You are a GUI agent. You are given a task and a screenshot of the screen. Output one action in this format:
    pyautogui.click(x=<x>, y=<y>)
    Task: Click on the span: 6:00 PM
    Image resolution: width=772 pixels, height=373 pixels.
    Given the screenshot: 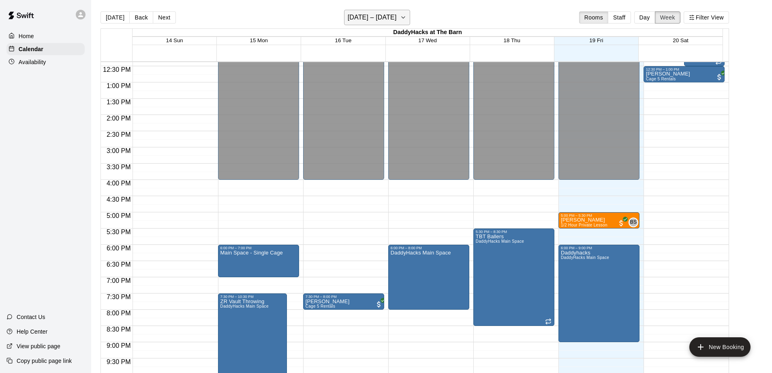 What is the action you would take?
    pyautogui.click(x=119, y=248)
    